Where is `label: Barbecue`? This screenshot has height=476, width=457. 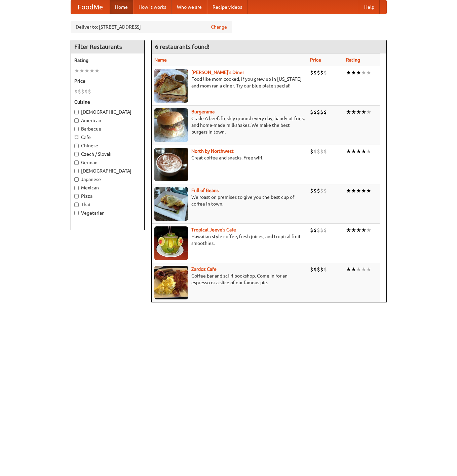 label: Barbecue is located at coordinates (107, 129).